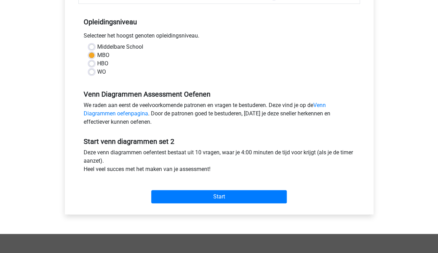 This screenshot has height=253, width=438. Describe the element at coordinates (219, 22) in the screenshot. I see `h5: Opleidingsniveau` at that location.